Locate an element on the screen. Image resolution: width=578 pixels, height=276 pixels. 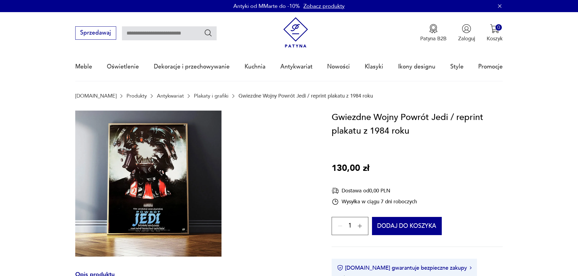
button: Dodaj do koszyka is located at coordinates (407, 226).